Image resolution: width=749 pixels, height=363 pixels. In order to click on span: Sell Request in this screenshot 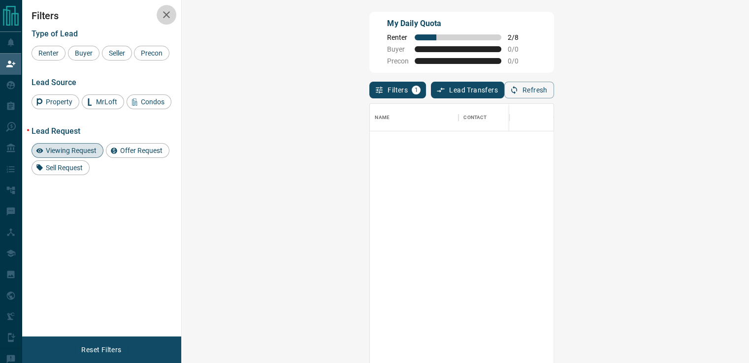, I will do `click(64, 168)`.